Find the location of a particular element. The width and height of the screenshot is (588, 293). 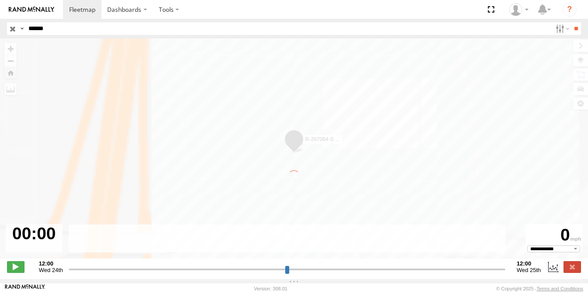

div: 0 is located at coordinates (554, 235).